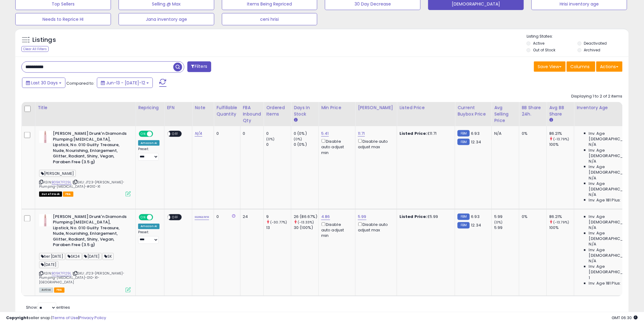 This screenshot has height=324, width=644. I want to click on button: Actions, so click(610, 67).